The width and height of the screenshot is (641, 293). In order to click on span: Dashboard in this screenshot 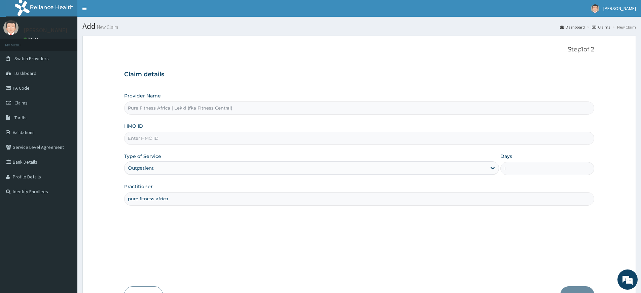, I will do `click(25, 73)`.